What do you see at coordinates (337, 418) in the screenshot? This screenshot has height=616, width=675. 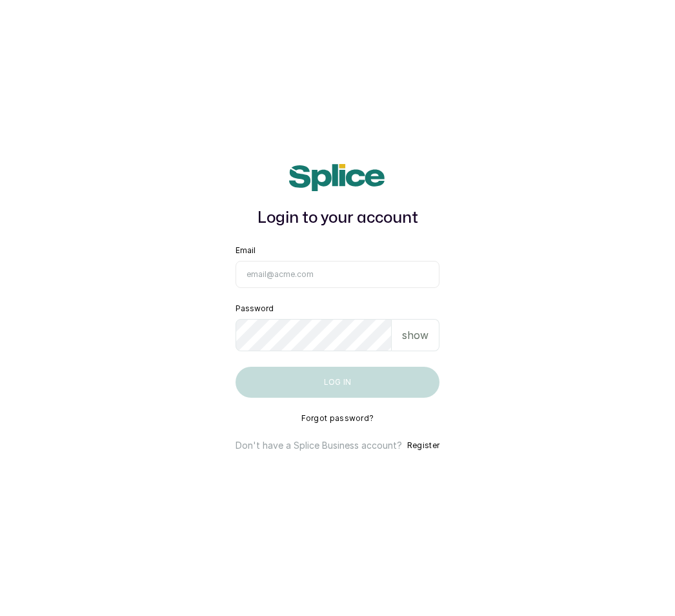 I see `button: Forgot password?` at bounding box center [337, 418].